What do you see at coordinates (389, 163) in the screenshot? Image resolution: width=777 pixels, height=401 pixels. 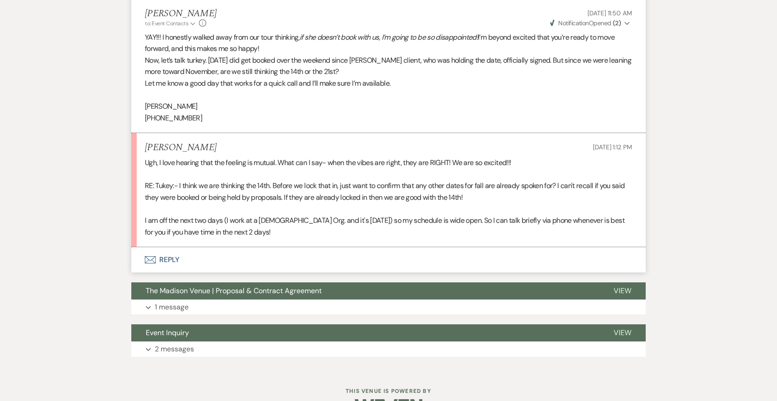 I see `p: Ugh, I love hearing that the feeling is mutual. What can I say- when the vibes are right, they ar...` at bounding box center [389, 163].